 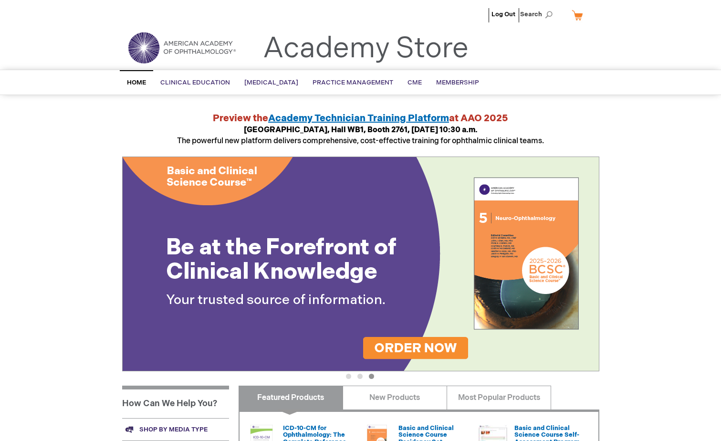 What do you see at coordinates (136, 83) in the screenshot?
I see `span: Home` at bounding box center [136, 83].